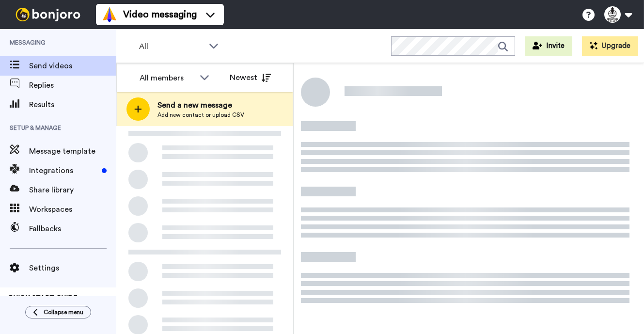 The image size is (644, 334). What do you see at coordinates (73, 190) in the screenshot?
I see `span: Share library` at bounding box center [73, 190].